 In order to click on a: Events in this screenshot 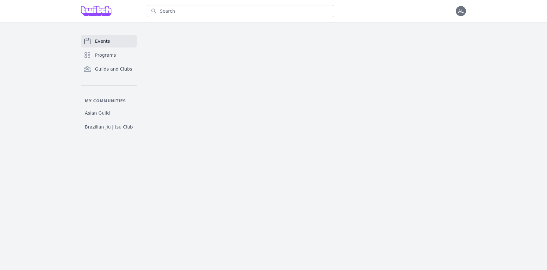, I will do `click(109, 41)`.